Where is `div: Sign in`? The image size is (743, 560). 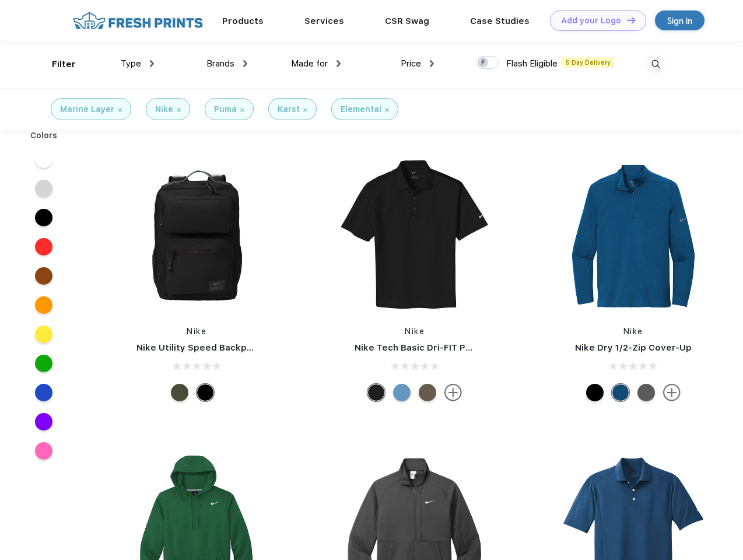
div: Sign in is located at coordinates (679, 20).